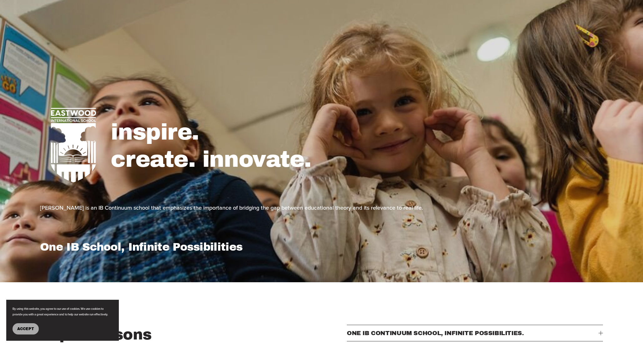  I want to click on p: By using this website, you agree to our use of cookies. We use cookies to provide you with a grea..., so click(63, 311).